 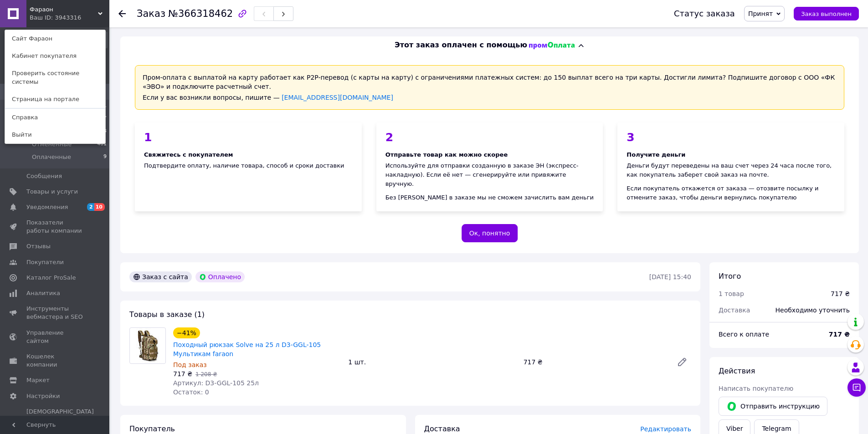 I want to click on a: Проверить состояние системы, so click(x=55, y=77).